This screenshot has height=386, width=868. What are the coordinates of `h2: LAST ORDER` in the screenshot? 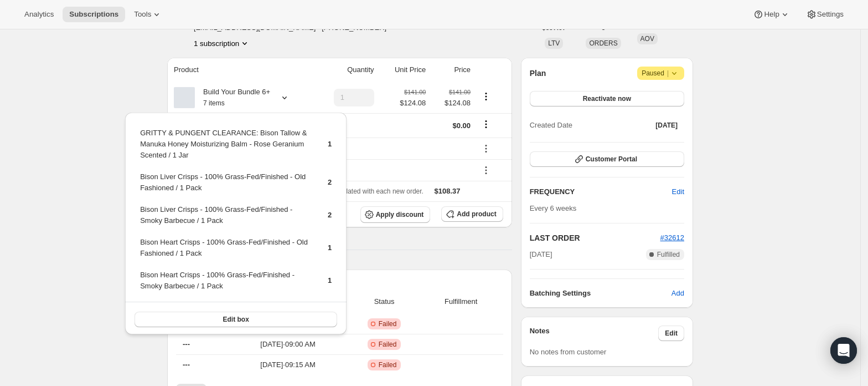 It's located at (596, 238).